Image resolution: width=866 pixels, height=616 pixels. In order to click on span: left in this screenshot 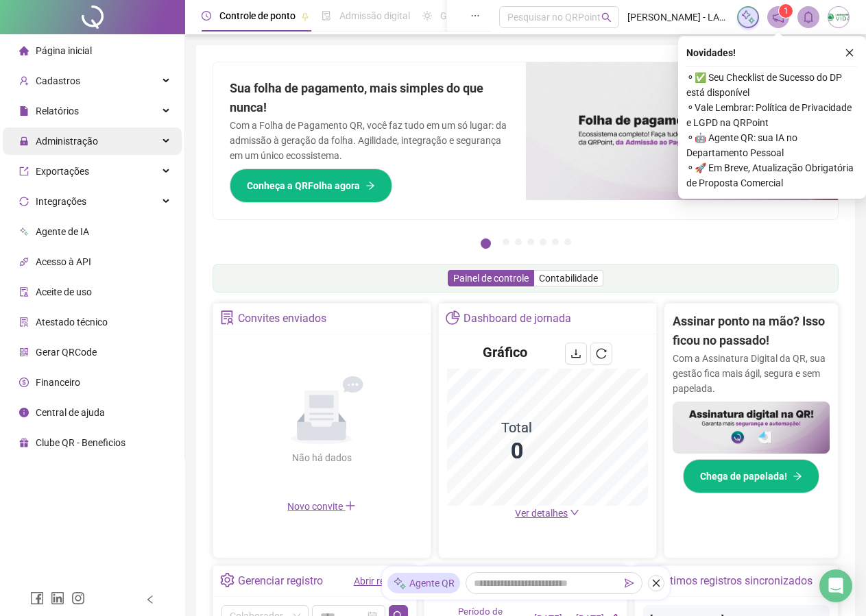, I will do `click(150, 600)`.